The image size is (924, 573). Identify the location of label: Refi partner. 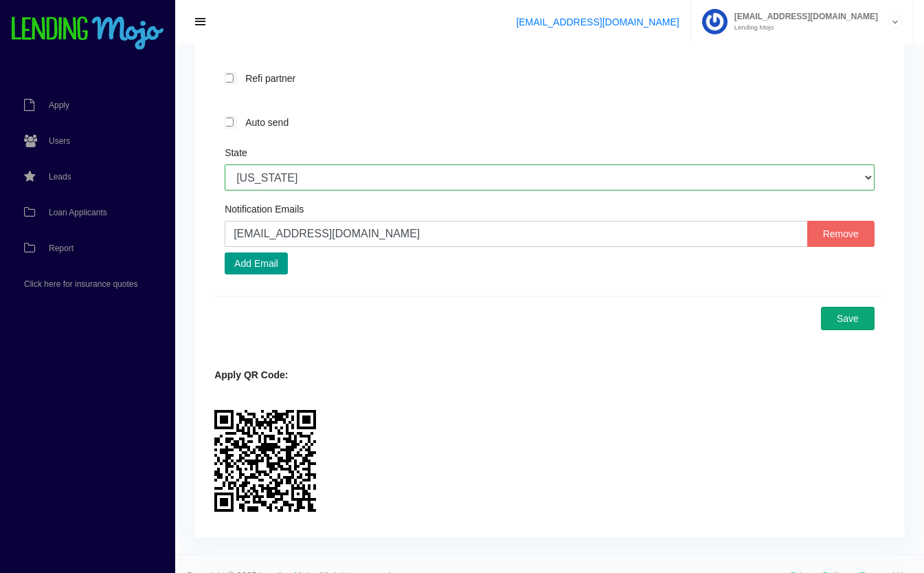
(556, 78).